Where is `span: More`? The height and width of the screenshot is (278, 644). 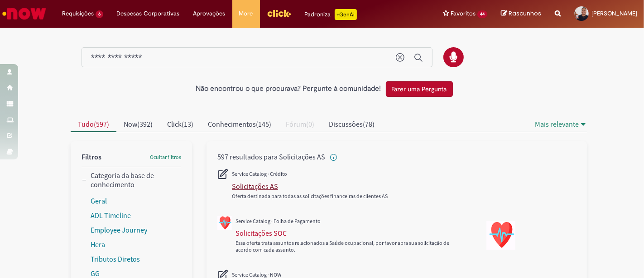 span: More is located at coordinates (246, 14).